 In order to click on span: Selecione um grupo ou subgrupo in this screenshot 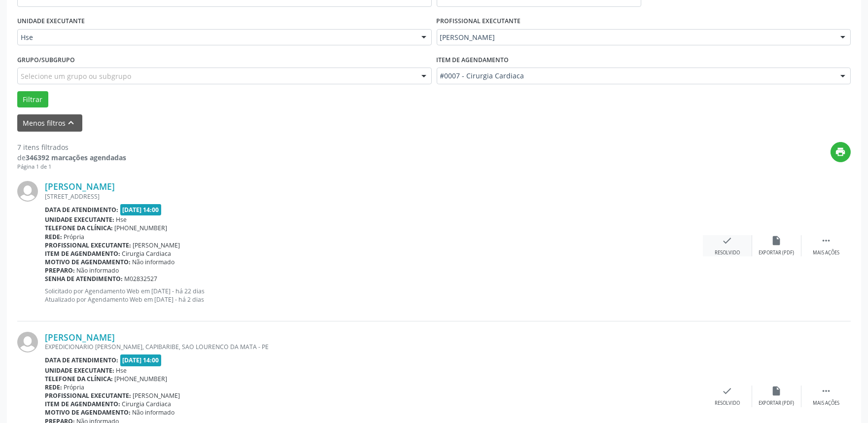, I will do `click(76, 76)`.